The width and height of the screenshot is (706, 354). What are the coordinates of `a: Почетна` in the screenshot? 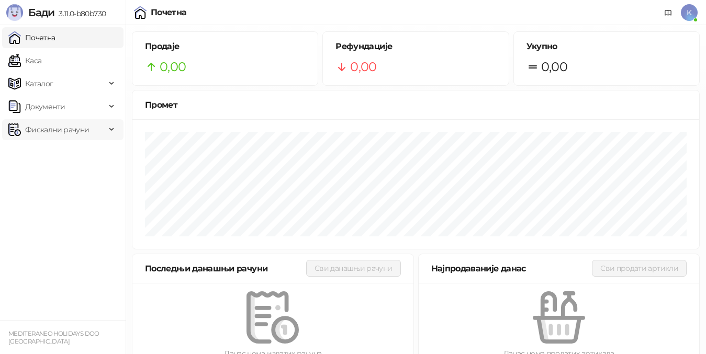 It's located at (32, 38).